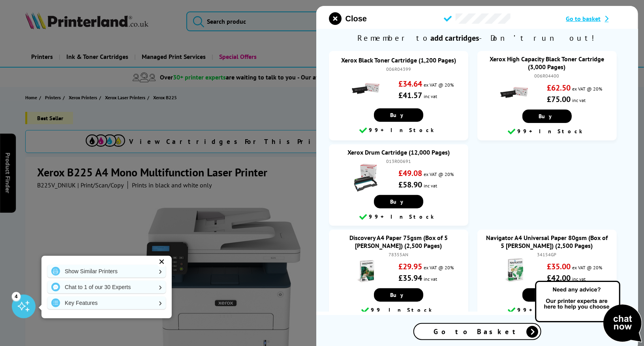  Describe the element at coordinates (455, 38) in the screenshot. I see `b: add cartridges` at that location.